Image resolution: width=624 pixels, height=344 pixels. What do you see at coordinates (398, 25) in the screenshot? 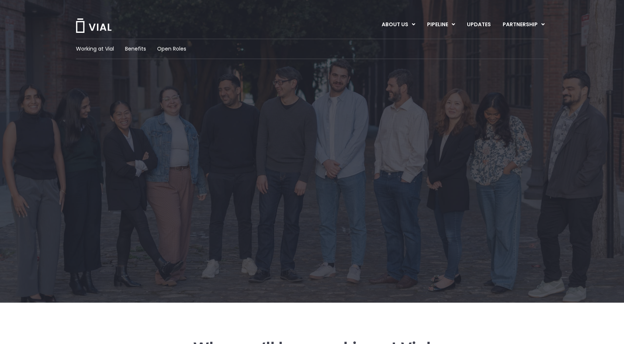
I see `a: ABOUT USMenu Toggle` at bounding box center [398, 25].